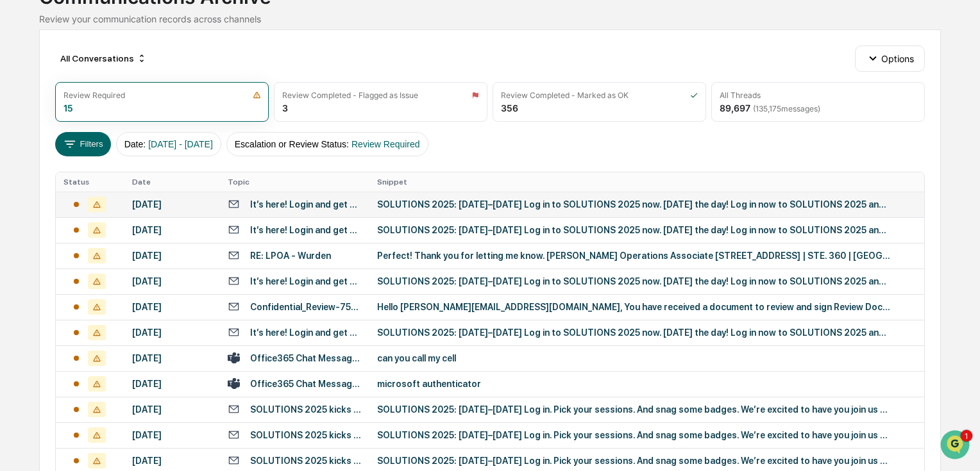 The image size is (980, 471). Describe the element at coordinates (123, 322) in the screenshot. I see `a: Powered byPylon` at that location.